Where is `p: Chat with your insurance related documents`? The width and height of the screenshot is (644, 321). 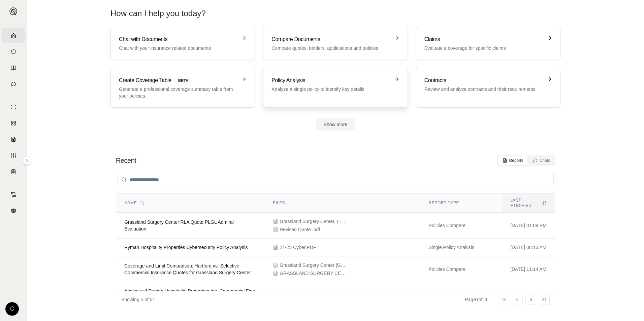
p: Chat with your insurance related documents is located at coordinates (178, 48).